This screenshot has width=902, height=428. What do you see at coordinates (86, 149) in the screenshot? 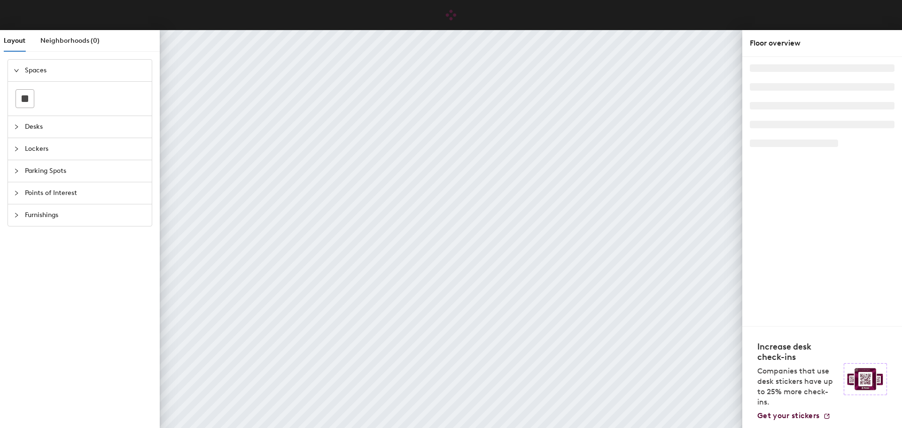
I see `span: Lockers` at bounding box center [86, 149].